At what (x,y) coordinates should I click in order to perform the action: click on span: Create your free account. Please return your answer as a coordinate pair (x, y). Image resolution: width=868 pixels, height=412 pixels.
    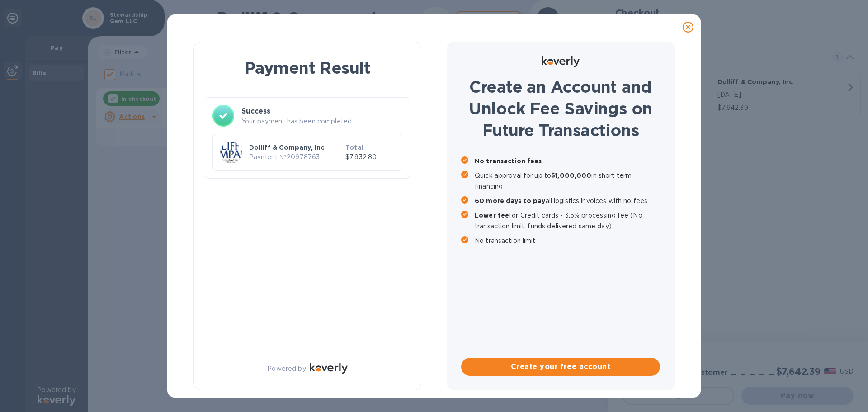
    Looking at the image, I should click on (561, 367).